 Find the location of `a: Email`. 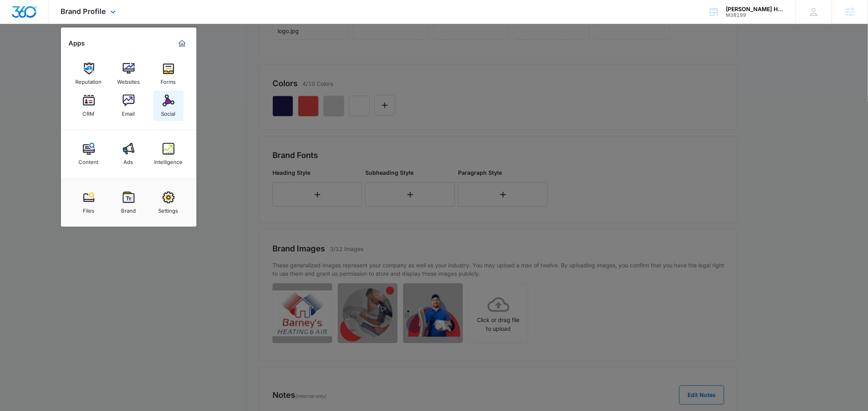

a: Email is located at coordinates (129, 106).